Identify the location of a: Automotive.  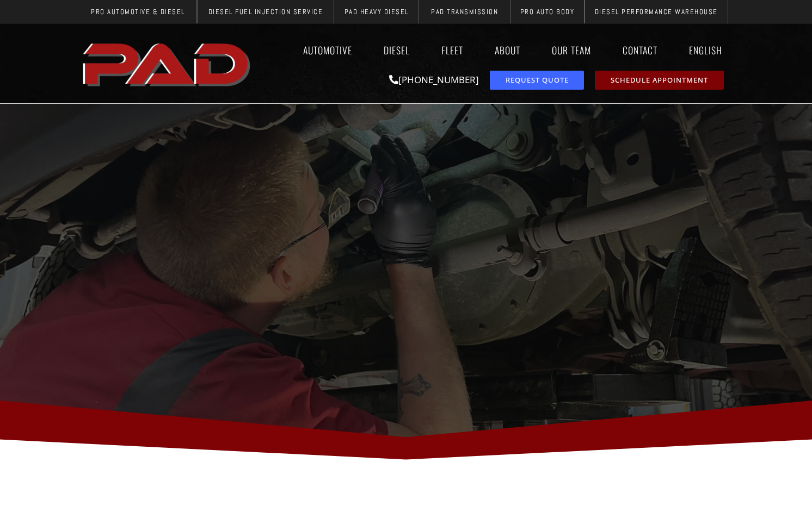
(328, 50).